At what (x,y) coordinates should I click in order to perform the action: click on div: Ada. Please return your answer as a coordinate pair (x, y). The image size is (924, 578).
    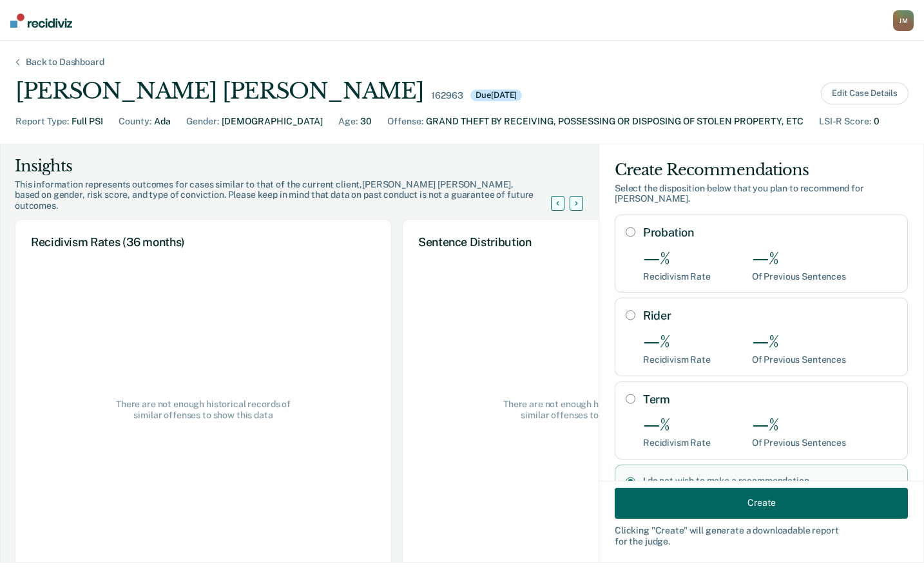
    Looking at the image, I should click on (162, 121).